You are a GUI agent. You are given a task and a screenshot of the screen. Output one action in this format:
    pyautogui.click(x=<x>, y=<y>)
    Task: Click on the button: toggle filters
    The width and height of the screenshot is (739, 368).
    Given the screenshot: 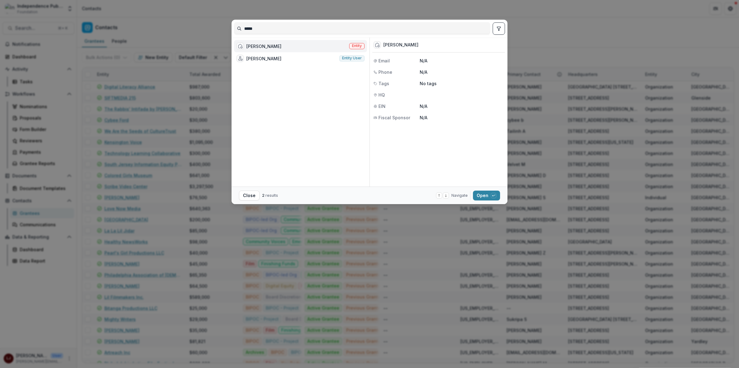 What is the action you would take?
    pyautogui.click(x=499, y=29)
    